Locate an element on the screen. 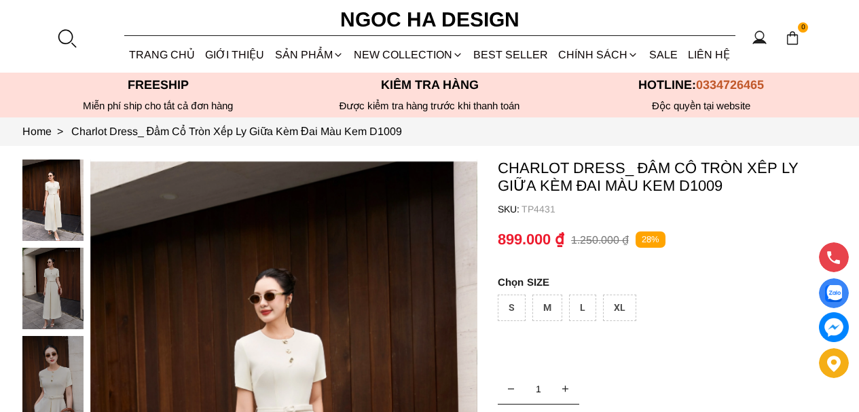 The height and width of the screenshot is (412, 859). a: BEST SELLER is located at coordinates (510, 54).